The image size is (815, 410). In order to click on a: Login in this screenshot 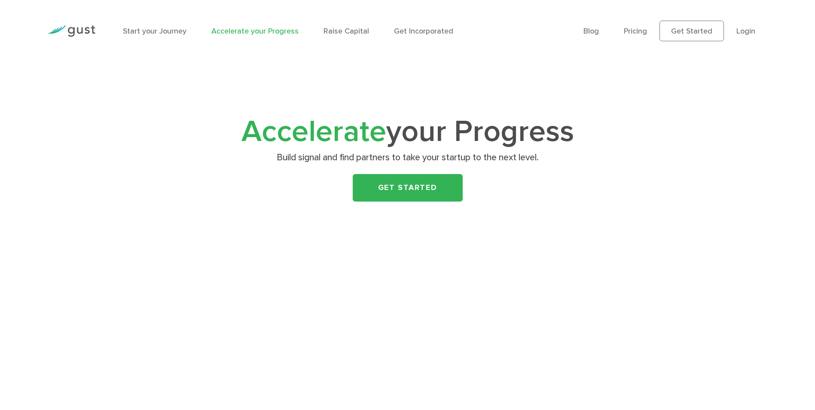, I will do `click(746, 31)`.